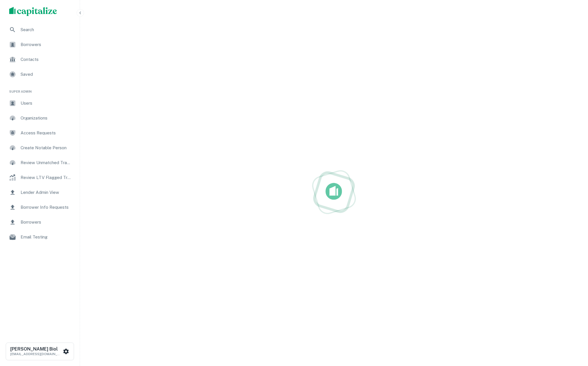 The height and width of the screenshot is (366, 588). Describe the element at coordinates (46, 237) in the screenshot. I see `span: Email Testing` at that location.